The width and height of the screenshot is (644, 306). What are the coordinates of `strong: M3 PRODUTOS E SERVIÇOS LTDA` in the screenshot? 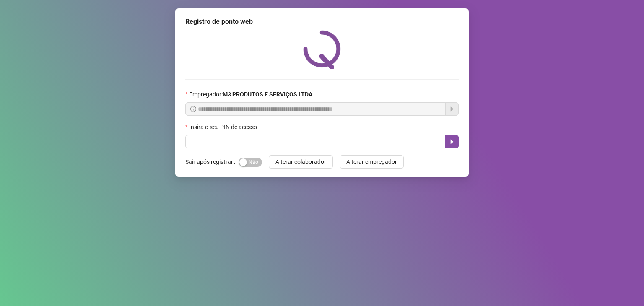 It's located at (268, 94).